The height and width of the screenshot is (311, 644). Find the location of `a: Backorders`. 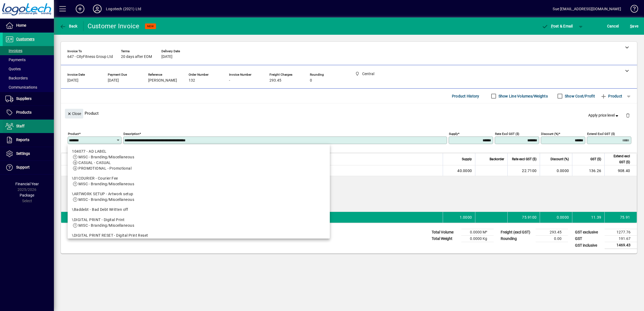

a: Backorders is located at coordinates (28, 78).